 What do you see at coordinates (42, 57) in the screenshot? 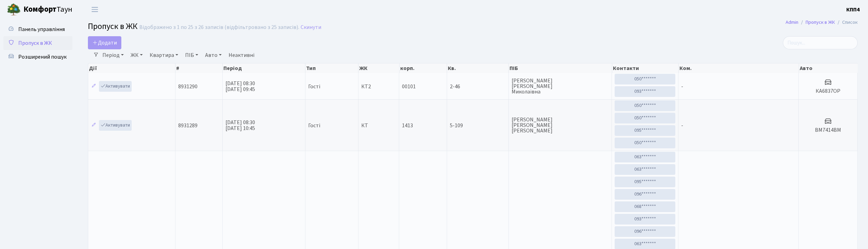
I see `span: Розширений пошук` at bounding box center [42, 57].